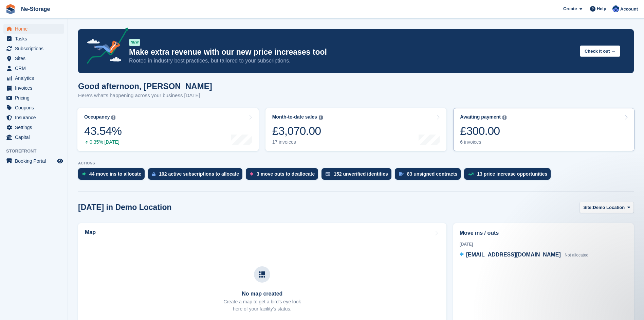 This screenshot has height=320, width=644. I want to click on span: Subscriptions, so click(36, 49).